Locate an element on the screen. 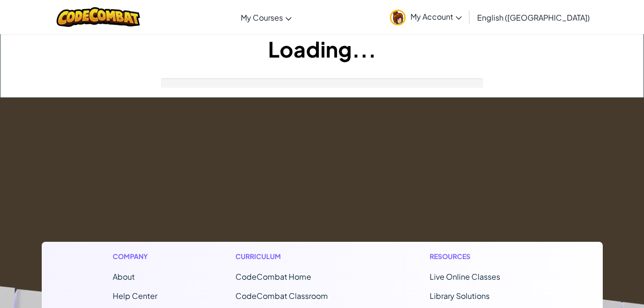 The image size is (644, 308). span: My Account is located at coordinates (436, 16).